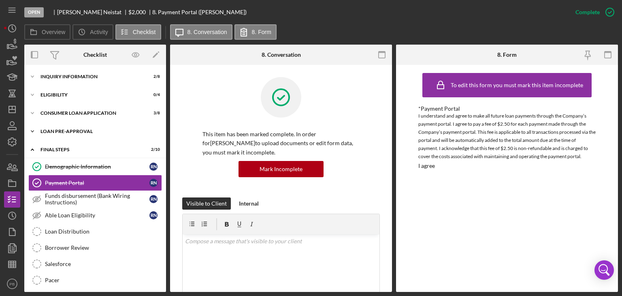  Describe the element at coordinates (249, 203) in the screenshot. I see `div: Internal` at that location.